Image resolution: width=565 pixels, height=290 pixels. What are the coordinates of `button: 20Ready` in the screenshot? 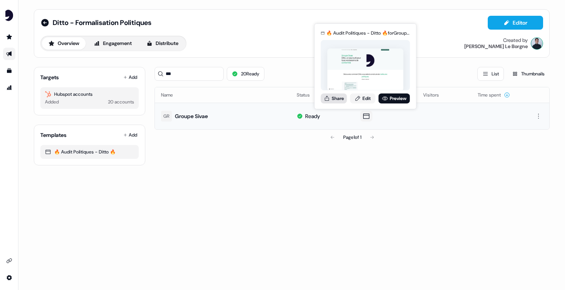 It's located at (246, 74).